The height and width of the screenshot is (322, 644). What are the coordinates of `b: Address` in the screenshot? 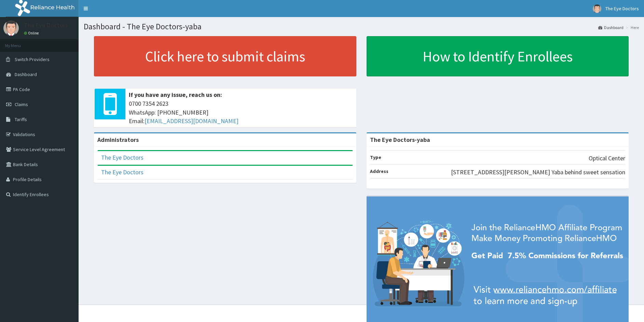 It's located at (379, 171).